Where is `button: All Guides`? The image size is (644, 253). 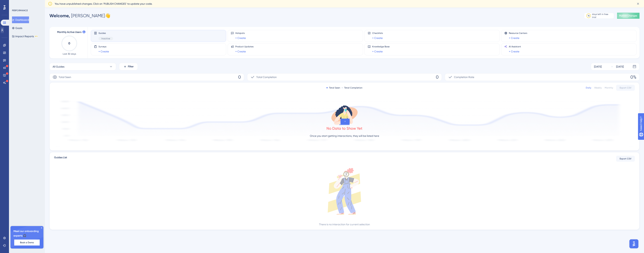 button: All Guides is located at coordinates (83, 67).